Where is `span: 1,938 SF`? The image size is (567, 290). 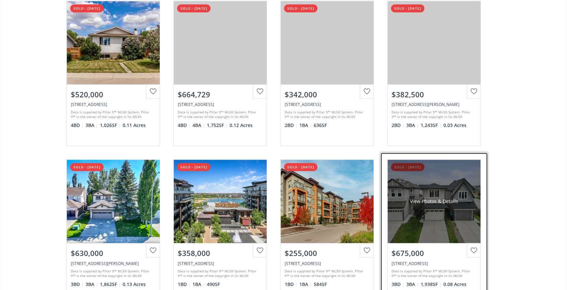
span: 1,938 SF is located at coordinates (431, 285).